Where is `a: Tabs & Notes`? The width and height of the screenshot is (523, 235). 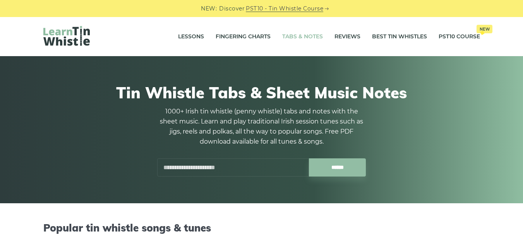
a: Tabs & Notes is located at coordinates (302, 37).